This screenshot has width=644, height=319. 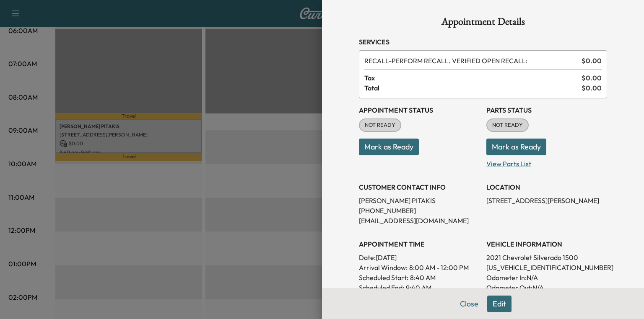 What do you see at coordinates (439, 268) in the screenshot?
I see `span: 8:00 AM - 12:00 PM` at bounding box center [439, 268].